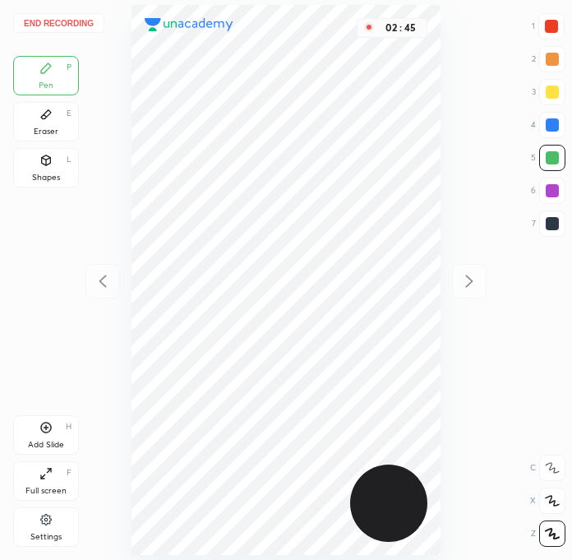 This screenshot has height=560, width=572. I want to click on div: 2, so click(548, 59).